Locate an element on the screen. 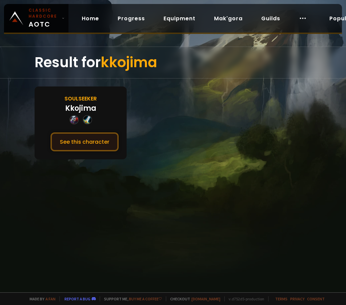 The height and width of the screenshot is (305, 346). span: Checkout is located at coordinates (193, 299).